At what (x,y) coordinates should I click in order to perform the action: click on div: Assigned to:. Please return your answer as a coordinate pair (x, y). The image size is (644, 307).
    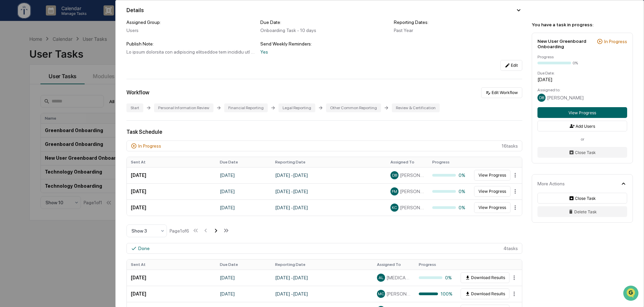
    Looking at the image, I should click on (582, 90).